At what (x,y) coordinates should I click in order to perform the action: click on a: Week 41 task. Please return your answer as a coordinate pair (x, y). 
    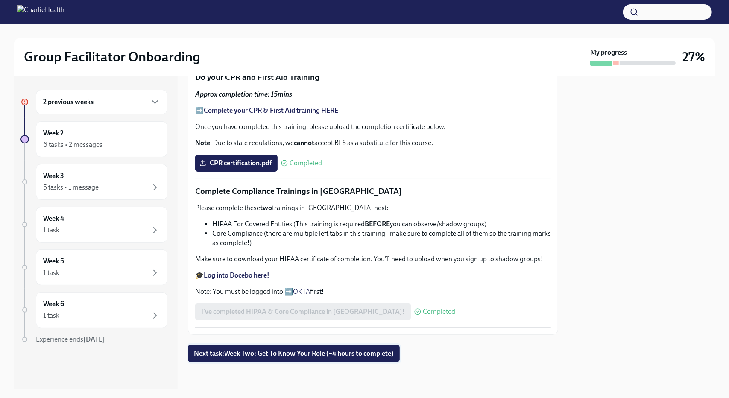
    Looking at the image, I should click on (94, 225).